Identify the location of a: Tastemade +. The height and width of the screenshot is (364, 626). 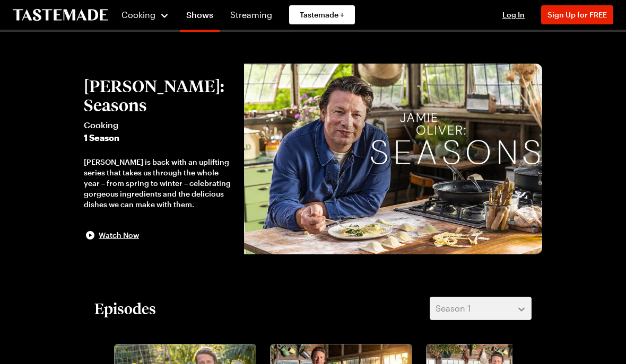
(322, 15).